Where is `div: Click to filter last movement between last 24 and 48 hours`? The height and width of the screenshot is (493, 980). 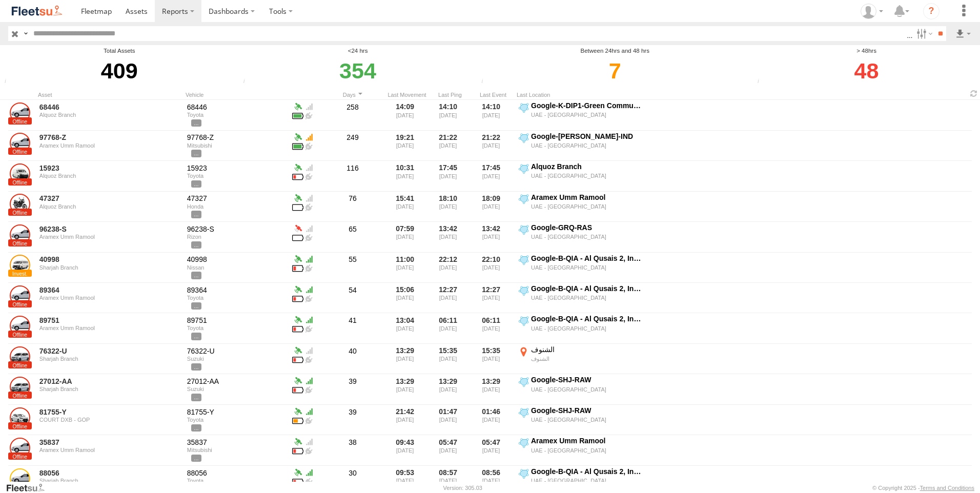 div: Click to filter last movement between last 24 and 48 hours is located at coordinates (615, 71).